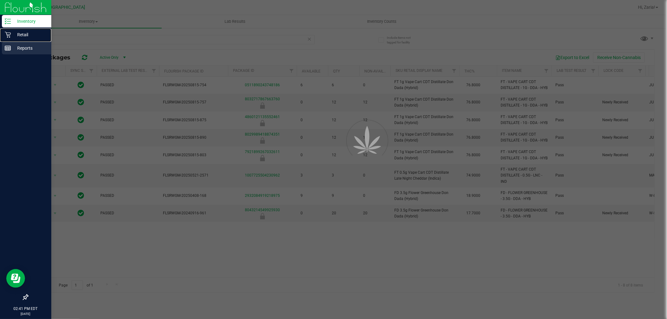 The height and width of the screenshot is (319, 667). Describe the element at coordinates (8, 35) in the screenshot. I see `inline-svg: Retail` at that location.